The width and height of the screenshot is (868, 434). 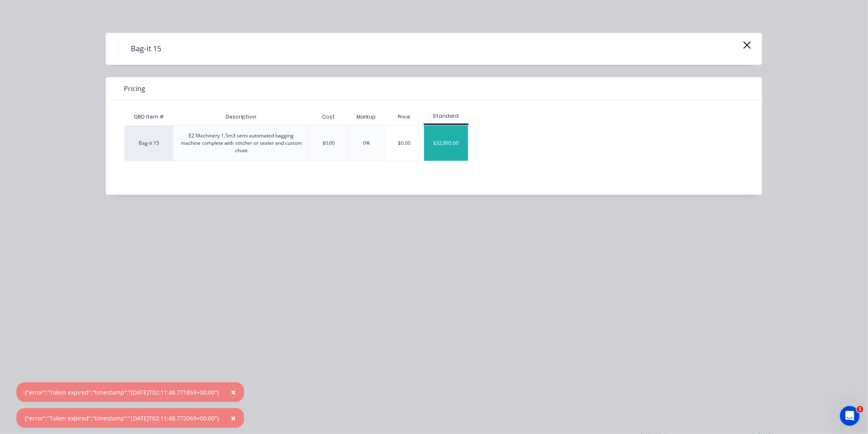 What do you see at coordinates (446, 143) in the screenshot?
I see `div: $32,895.00` at bounding box center [446, 143].